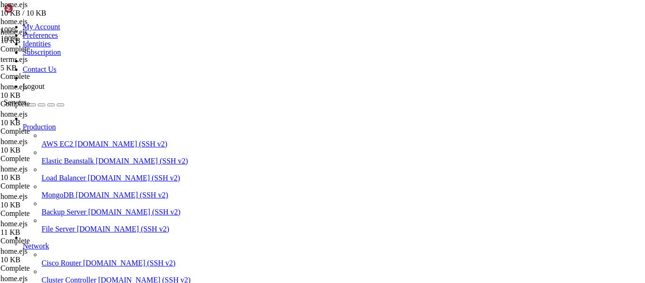 This screenshot has height=283, width=645. Describe the element at coordinates (262, 152) in the screenshot. I see `x-row: To see these additional updates run: apt list --upgradable` at that location.